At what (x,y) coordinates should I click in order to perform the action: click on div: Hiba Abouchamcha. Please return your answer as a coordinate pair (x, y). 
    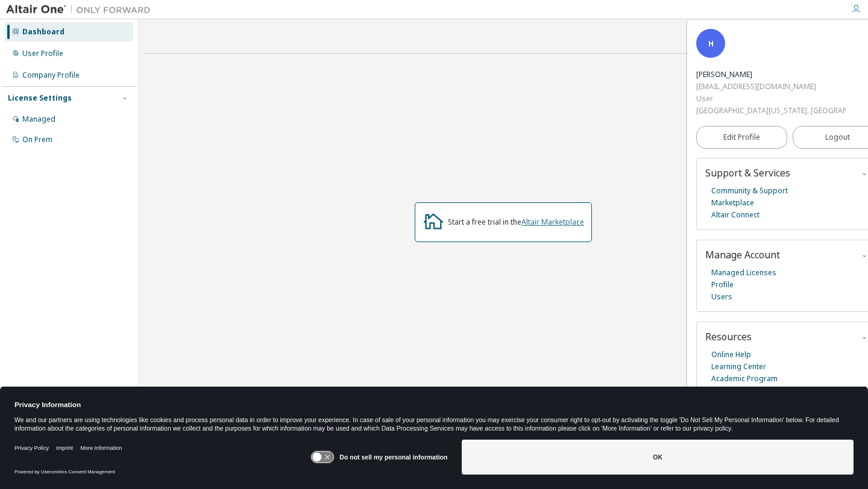
    Looking at the image, I should click on (771, 75).